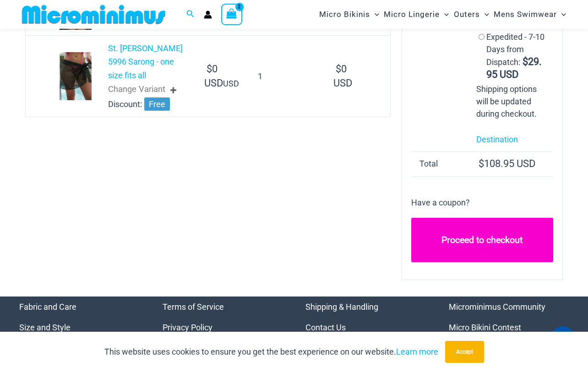 Image resolution: width=588 pixels, height=372 pixels. Describe the element at coordinates (342, 307) in the screenshot. I see `a: Shipping & Handling` at that location.